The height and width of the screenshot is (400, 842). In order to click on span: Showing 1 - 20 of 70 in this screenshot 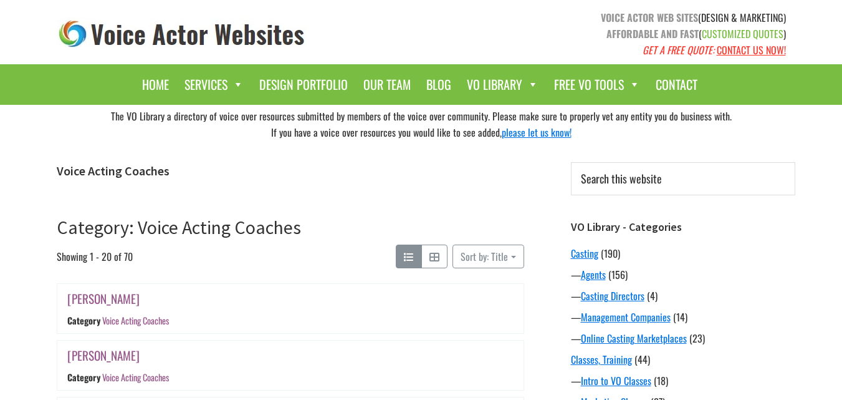, I will do `click(95, 256)`.